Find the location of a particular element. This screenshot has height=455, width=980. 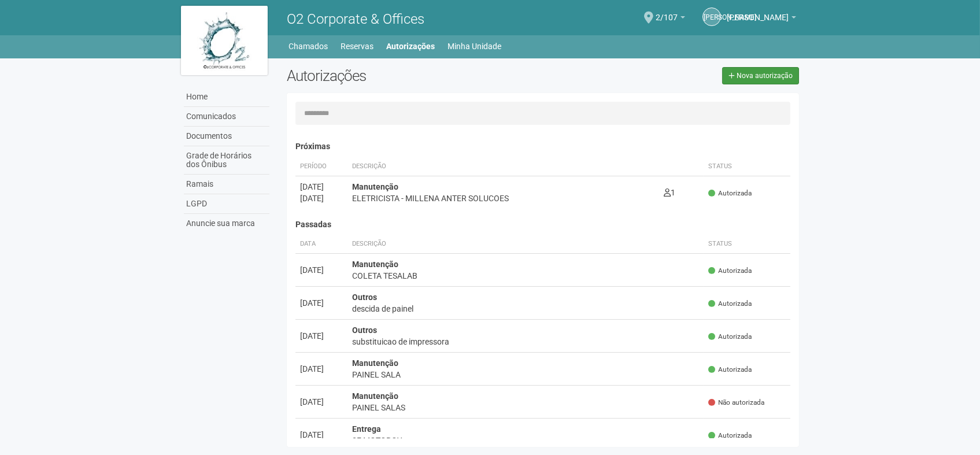

a: Nova autorização is located at coordinates (760, 76).